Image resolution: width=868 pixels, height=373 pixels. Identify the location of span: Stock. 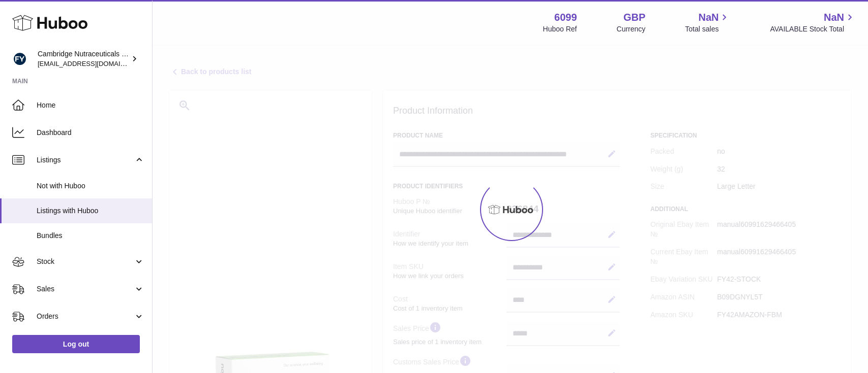
(85, 262).